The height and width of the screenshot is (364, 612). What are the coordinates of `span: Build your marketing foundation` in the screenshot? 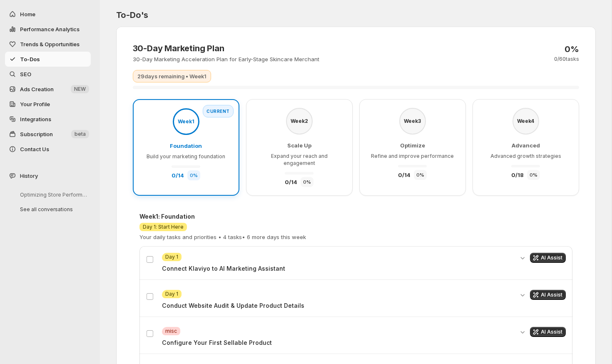 It's located at (186, 156).